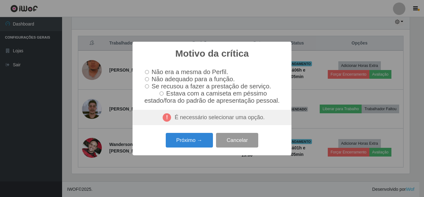 This screenshot has width=424, height=197. Describe the element at coordinates (212, 117) in the screenshot. I see `div: É necessário selecionar uma opção.` at that location.